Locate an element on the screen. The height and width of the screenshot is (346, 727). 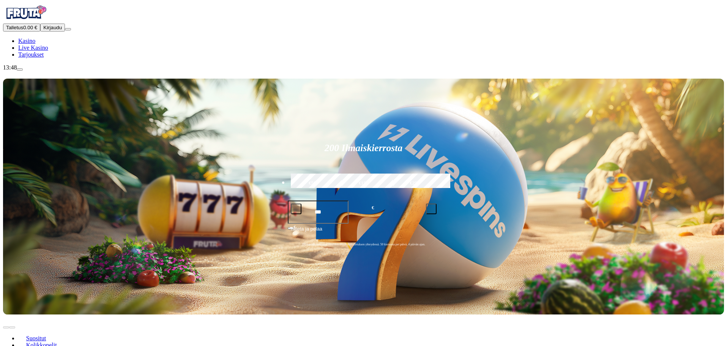
label: €250 is located at coordinates (415, 183).